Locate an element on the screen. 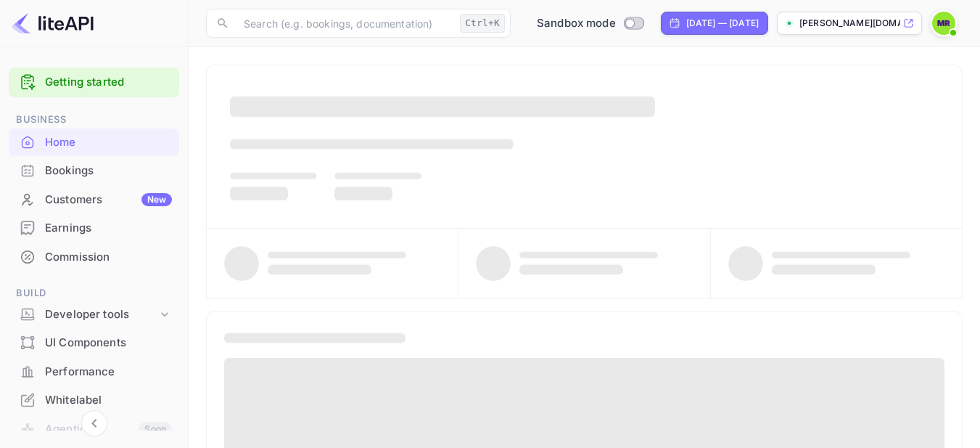  div: Customers is located at coordinates (108, 199).